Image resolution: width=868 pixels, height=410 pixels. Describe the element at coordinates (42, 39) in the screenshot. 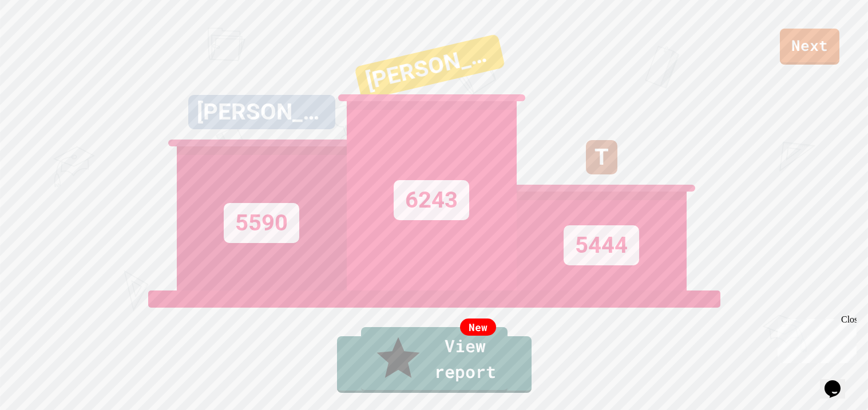

I see `div: Chat with us now!Close` at that location.